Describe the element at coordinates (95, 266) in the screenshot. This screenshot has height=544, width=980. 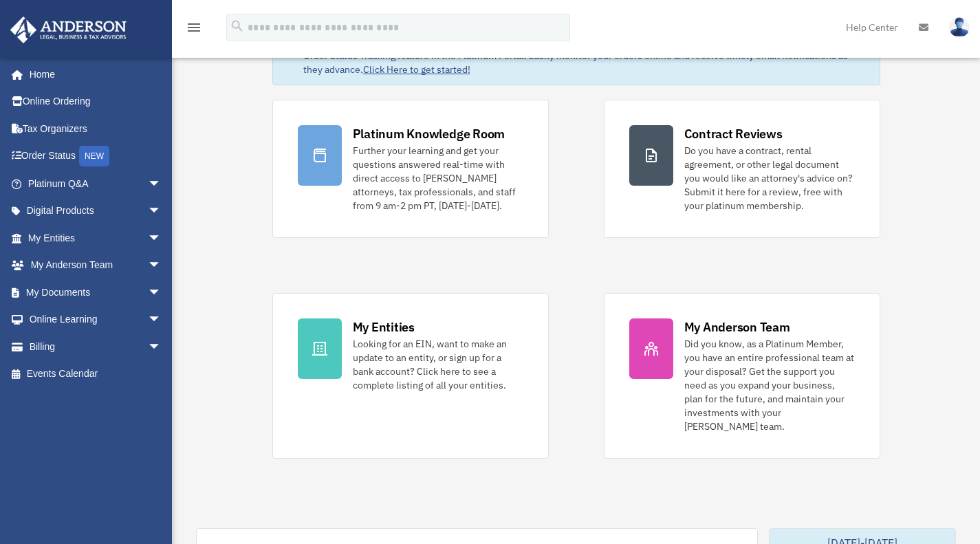
I see `a: My Anderson Teamarrow_drop_down` at that location.